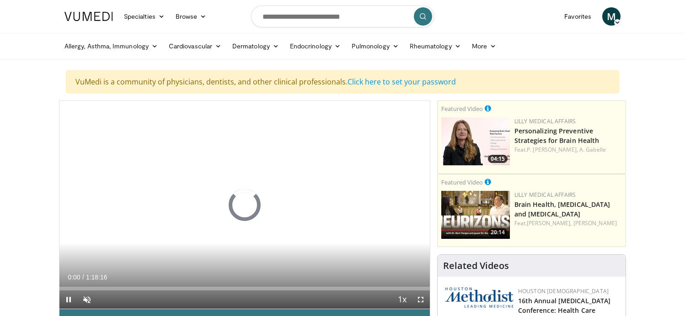 This screenshot has height=316, width=685. I want to click on div: VuMedi is a community of physicians, dentists, and other clinical professionals., so click(342, 82).